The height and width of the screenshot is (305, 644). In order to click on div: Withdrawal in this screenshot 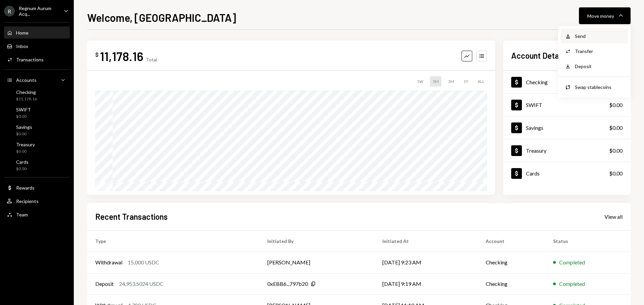, I will do `click(109, 262)`.